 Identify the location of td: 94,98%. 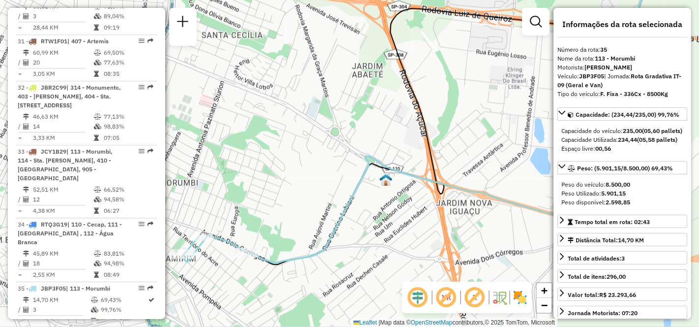
(128, 263).